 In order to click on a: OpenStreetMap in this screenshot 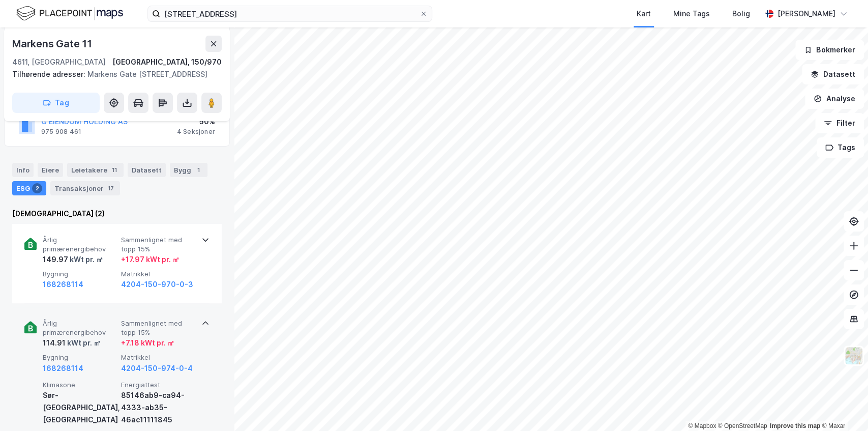, I will do `click(743, 426)`.